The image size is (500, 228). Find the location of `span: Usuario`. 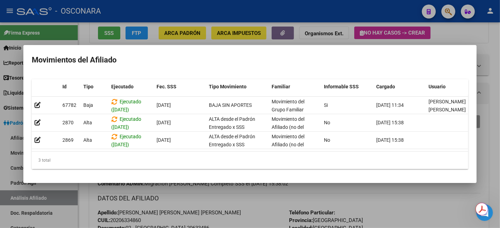

span: Usuario is located at coordinates (437, 87).